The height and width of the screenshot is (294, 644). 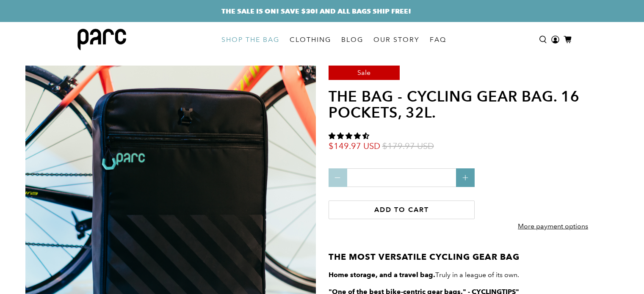 What do you see at coordinates (364, 72) in the screenshot?
I see `span: Sale` at bounding box center [364, 72].